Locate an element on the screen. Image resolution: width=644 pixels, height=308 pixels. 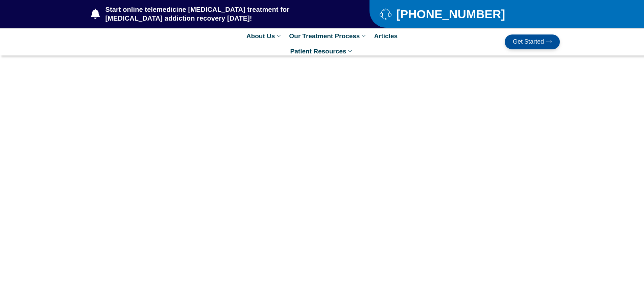
a: Patient Resources is located at coordinates (322, 51).